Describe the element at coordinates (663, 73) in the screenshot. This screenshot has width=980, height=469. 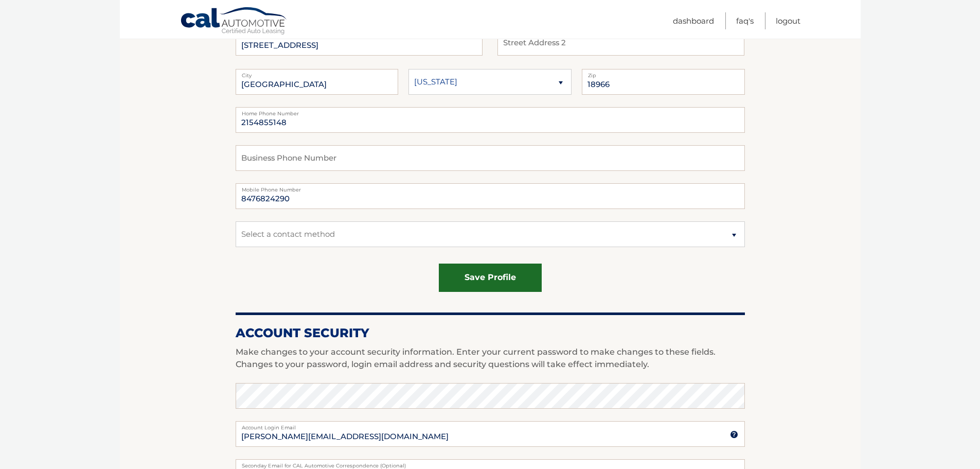
I see `label: Zip` at that location.